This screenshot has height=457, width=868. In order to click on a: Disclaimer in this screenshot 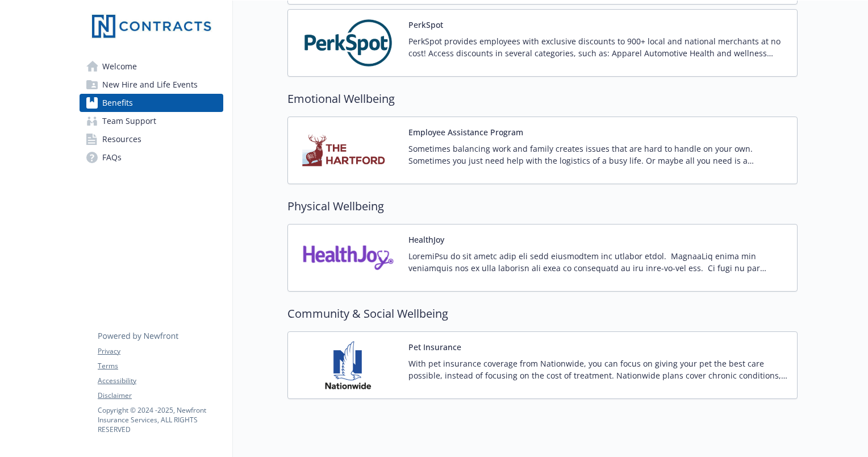, I will do `click(160, 396)`.